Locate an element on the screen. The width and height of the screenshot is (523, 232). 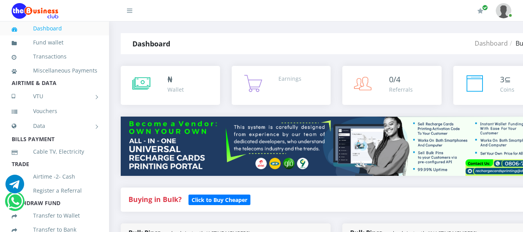
a: Cable TV, Electricity is located at coordinates (55, 152).